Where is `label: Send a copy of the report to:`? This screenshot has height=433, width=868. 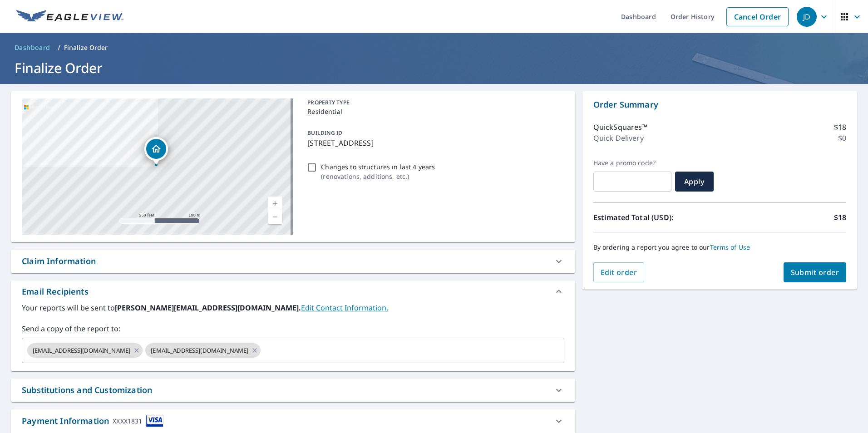
label: Send a copy of the report to: is located at coordinates (293, 328).